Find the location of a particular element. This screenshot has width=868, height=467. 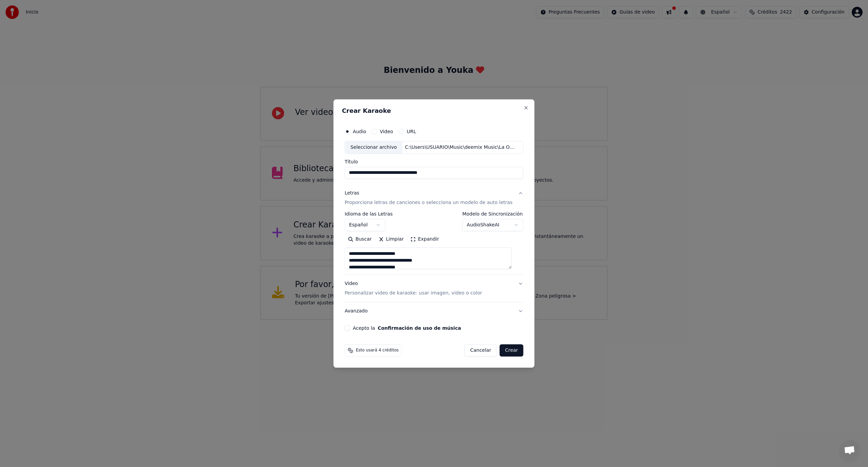

div: Seleccionar archivo is located at coordinates (373, 147).